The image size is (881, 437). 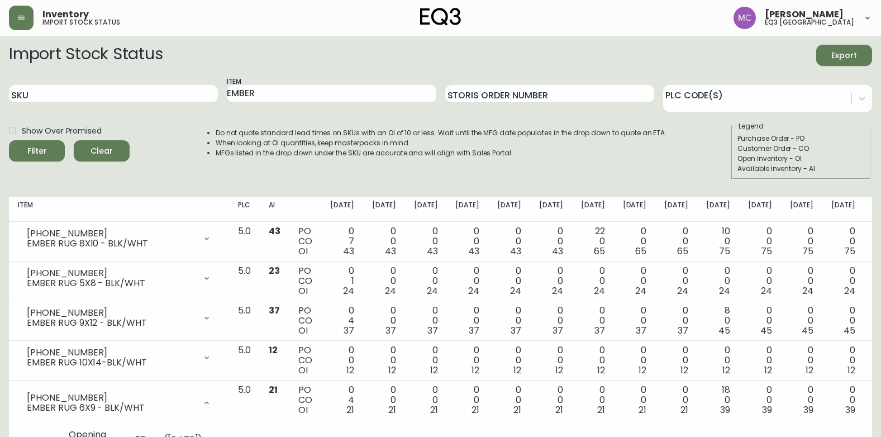 I want to click on span: Clear, so click(x=102, y=151).